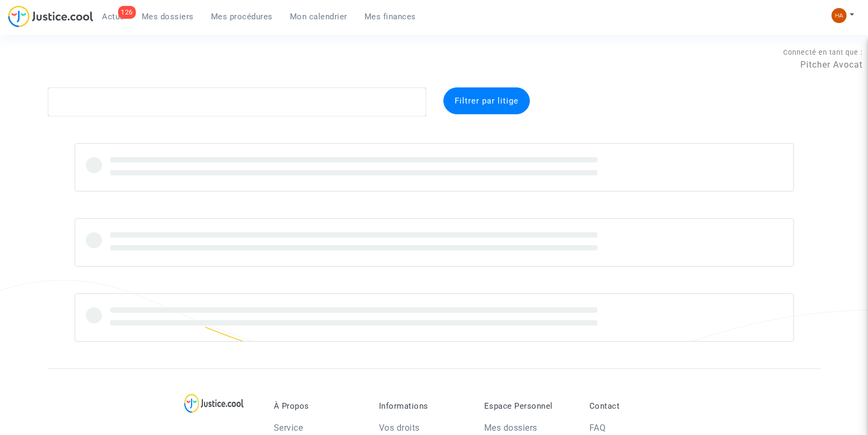 Image resolution: width=868 pixels, height=435 pixels. Describe the element at coordinates (113, 16) in the screenshot. I see `a: 126Actus` at that location.